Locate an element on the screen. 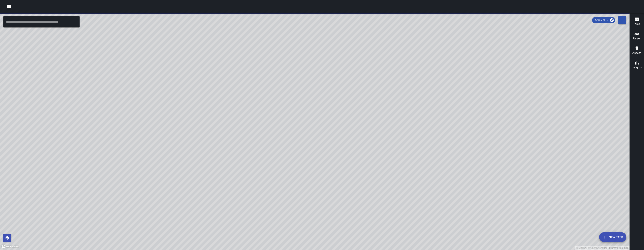 The height and width of the screenshot is (250, 644). button: Users is located at coordinates (637, 36).